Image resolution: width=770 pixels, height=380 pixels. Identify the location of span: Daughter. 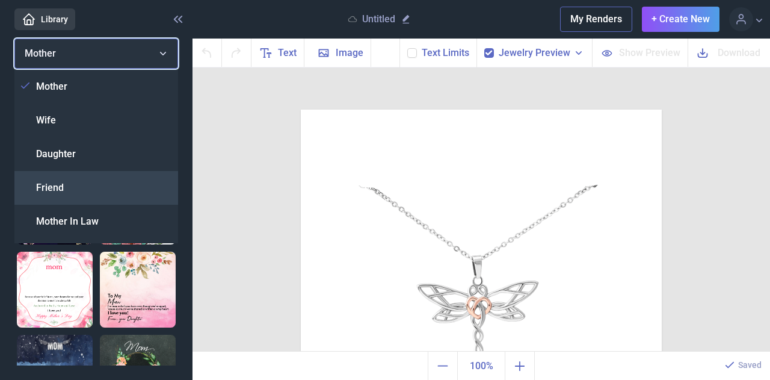
(56, 154).